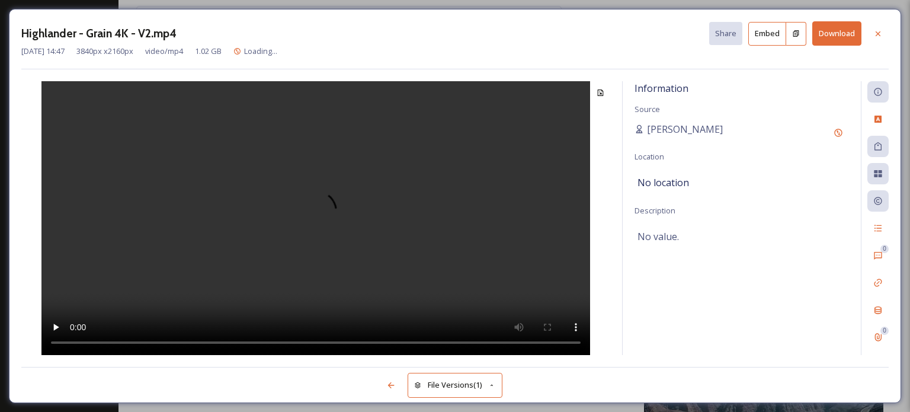 This screenshot has height=412, width=910. Describe the element at coordinates (661, 88) in the screenshot. I see `span: Information` at that location.